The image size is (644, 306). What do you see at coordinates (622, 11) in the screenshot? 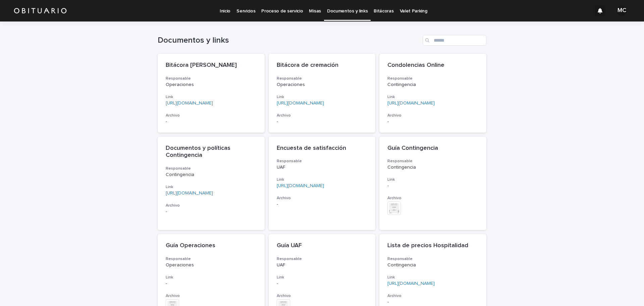
I see `div: MC` at bounding box center [622, 11].